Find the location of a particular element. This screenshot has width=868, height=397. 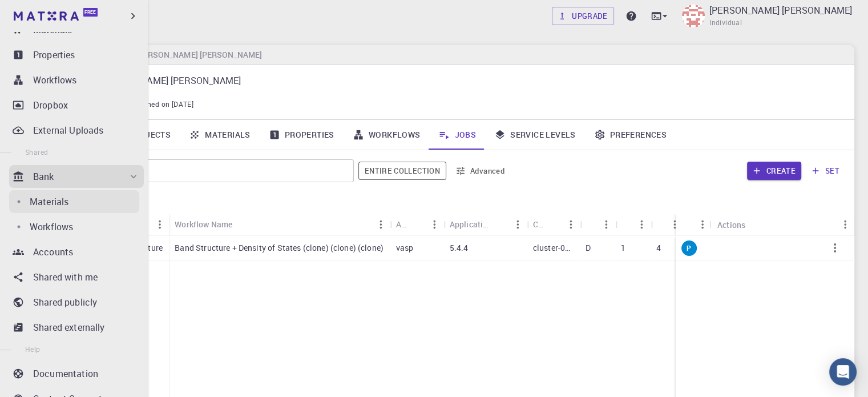

p: Documentation is located at coordinates (65, 373).